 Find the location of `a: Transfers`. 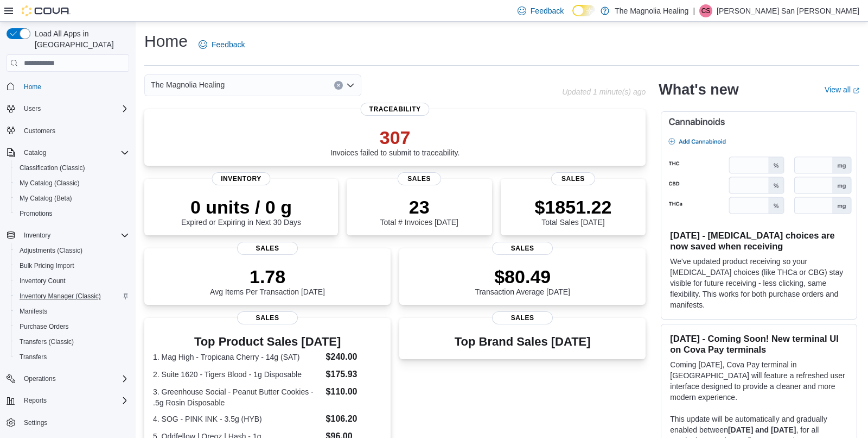

a: Transfers is located at coordinates (33, 357).